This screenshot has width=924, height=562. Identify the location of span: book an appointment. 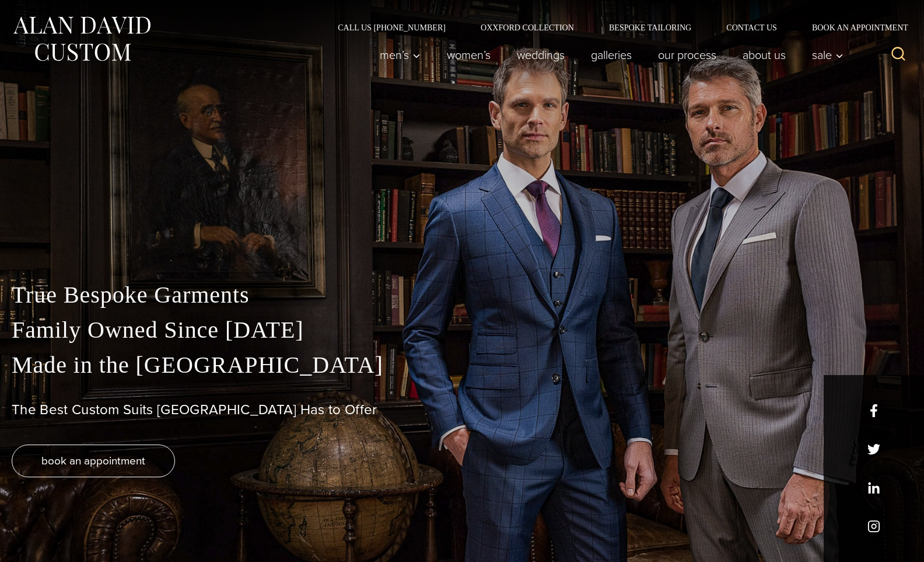
(93, 460).